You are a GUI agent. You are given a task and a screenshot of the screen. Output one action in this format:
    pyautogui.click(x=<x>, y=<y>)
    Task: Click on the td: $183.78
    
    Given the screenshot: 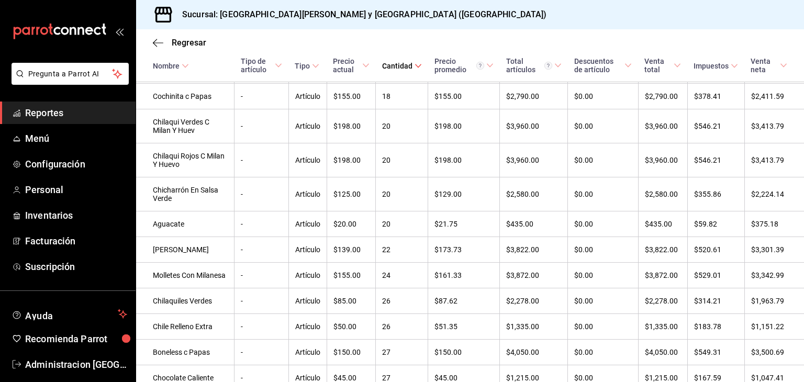 What is the action you would take?
    pyautogui.click(x=716, y=327)
    